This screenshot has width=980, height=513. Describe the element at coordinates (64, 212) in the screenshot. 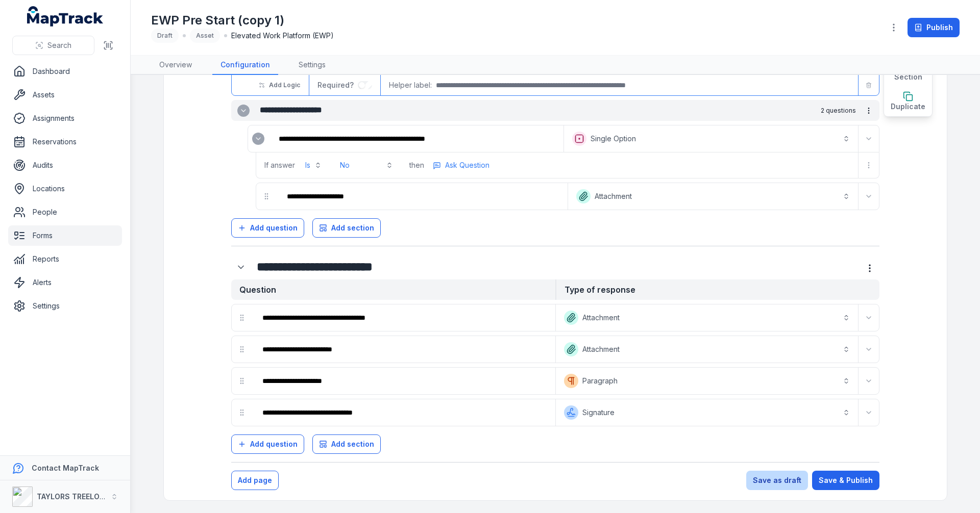

I see `a: People` at that location.